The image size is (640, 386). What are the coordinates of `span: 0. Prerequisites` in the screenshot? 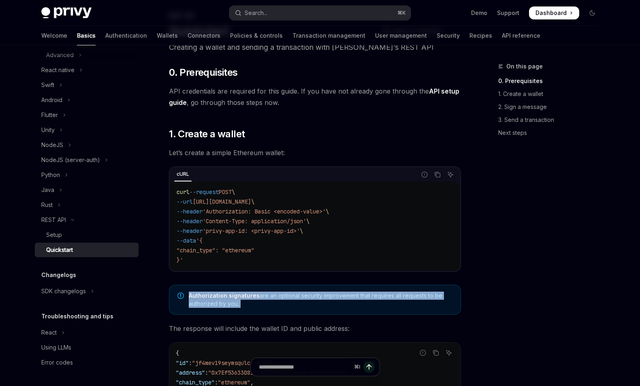 It's located at (203, 73).